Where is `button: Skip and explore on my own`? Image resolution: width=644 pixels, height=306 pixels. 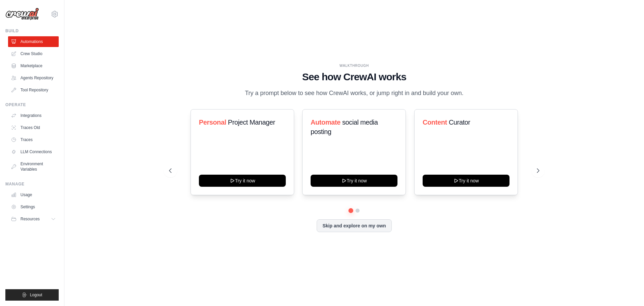
button: Skip and explore on my own is located at coordinates (354, 226).